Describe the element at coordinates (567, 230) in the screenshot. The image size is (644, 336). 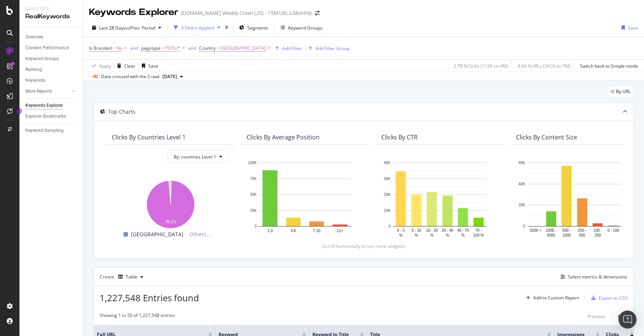
I see `text: 500 -` at that location.